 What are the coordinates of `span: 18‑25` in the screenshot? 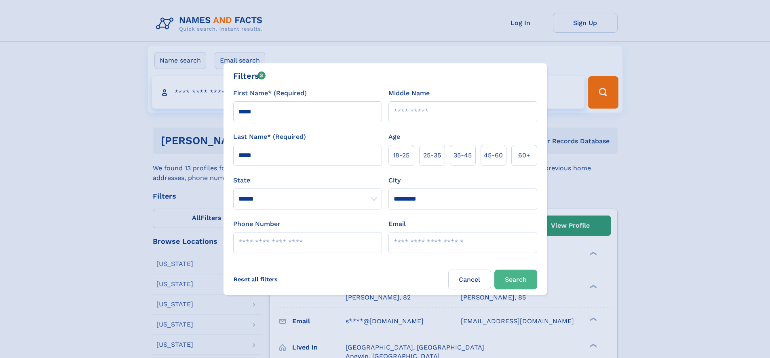 It's located at (401, 156).